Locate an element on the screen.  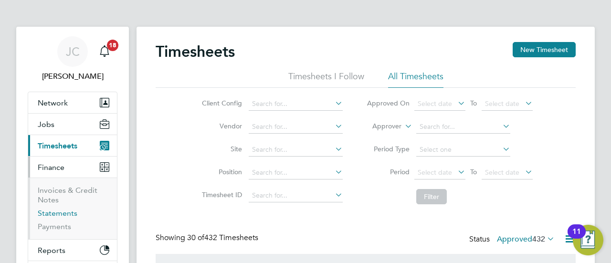
div: Showing is located at coordinates (208, 238).